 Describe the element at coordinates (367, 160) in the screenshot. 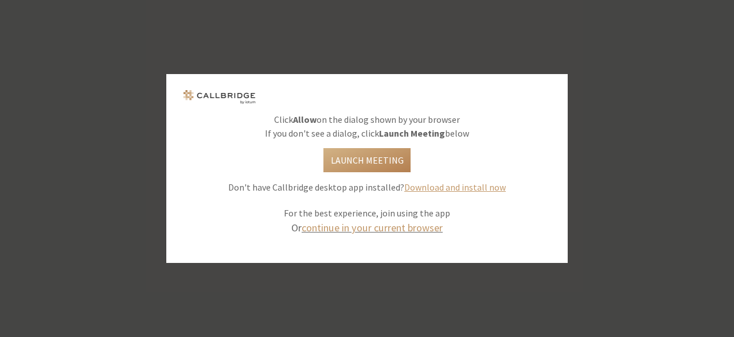

I see `button: Launch Meeting` at that location.